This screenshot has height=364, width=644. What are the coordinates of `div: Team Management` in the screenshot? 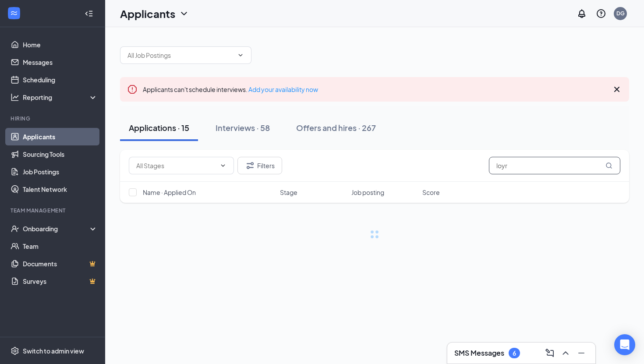 It's located at (53, 210).